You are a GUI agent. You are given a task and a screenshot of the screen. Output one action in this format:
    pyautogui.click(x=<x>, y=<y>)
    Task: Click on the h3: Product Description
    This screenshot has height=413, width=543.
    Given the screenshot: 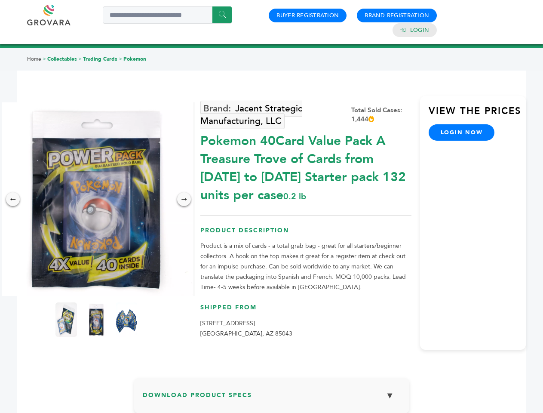 What is the action you would take?
    pyautogui.click(x=306, y=234)
    